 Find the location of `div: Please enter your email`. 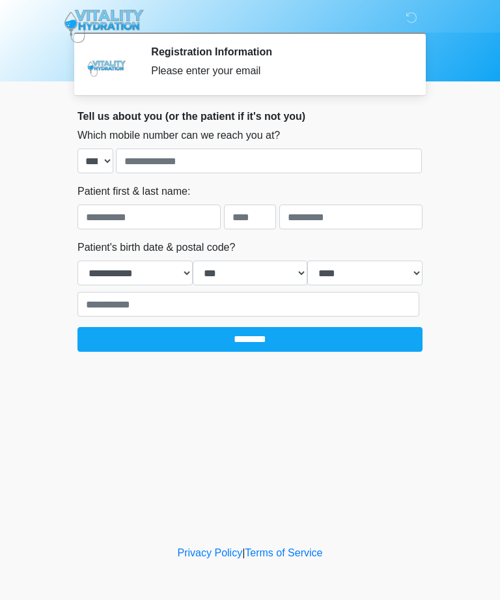

div: Please enter your email is located at coordinates (277, 71).